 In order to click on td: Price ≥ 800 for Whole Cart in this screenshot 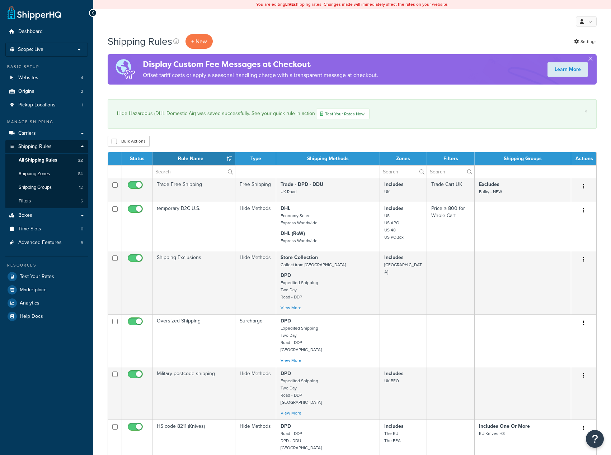, I will do `click(450, 226)`.